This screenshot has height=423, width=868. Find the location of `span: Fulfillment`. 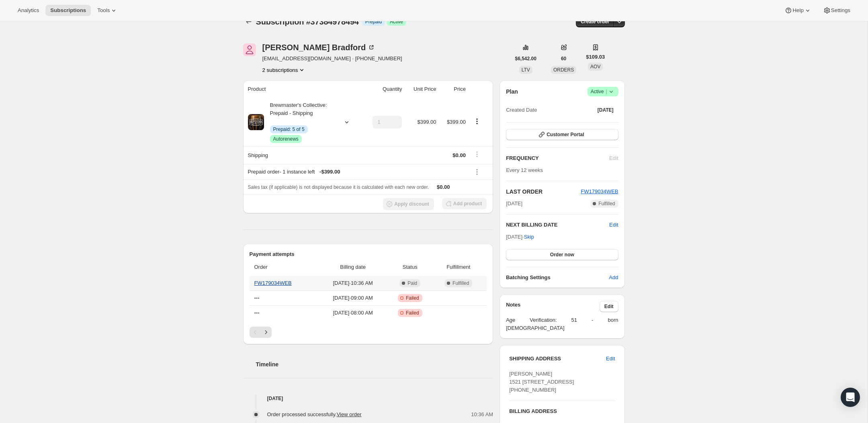

span: Fulfillment is located at coordinates (458, 267).